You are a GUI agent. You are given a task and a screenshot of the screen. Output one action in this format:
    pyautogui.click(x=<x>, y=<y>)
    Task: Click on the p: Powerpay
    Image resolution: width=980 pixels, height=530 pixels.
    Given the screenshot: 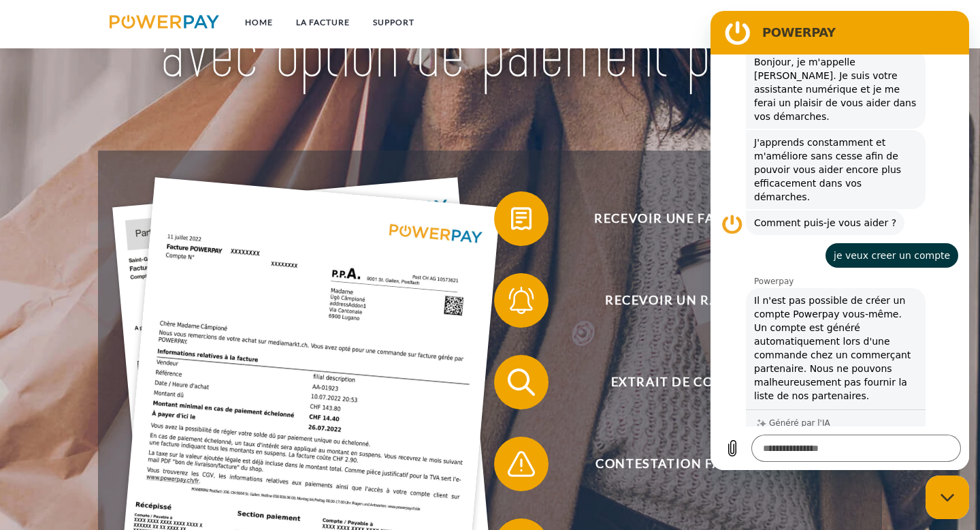 What is the action you would take?
    pyautogui.click(x=151, y=270)
    